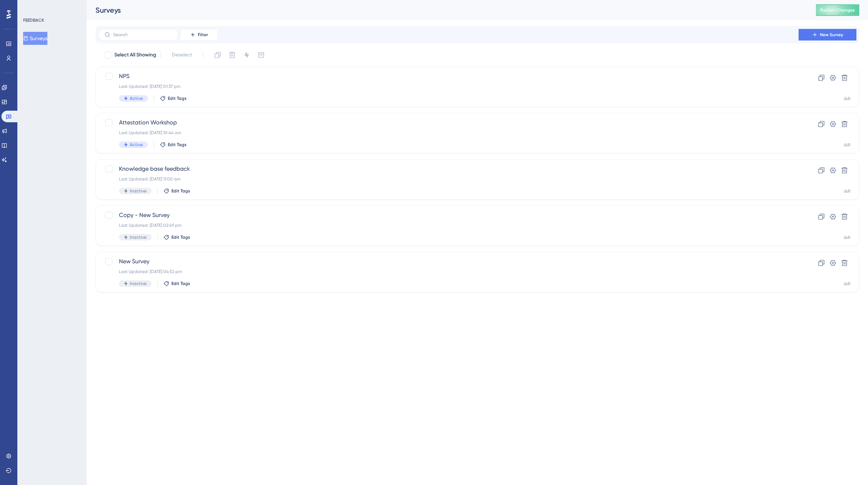 The image size is (868, 485). I want to click on div: FEEDBACK, so click(33, 20).